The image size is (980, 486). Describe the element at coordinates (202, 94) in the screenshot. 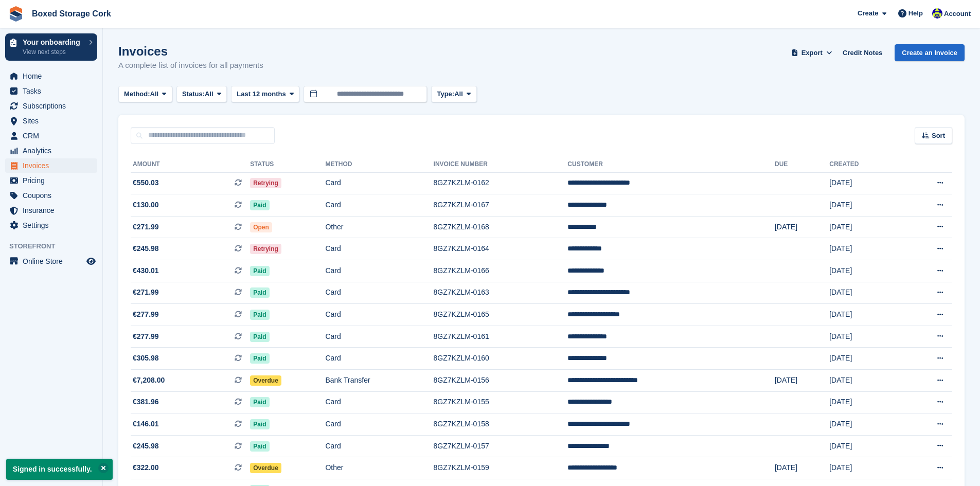

I see `button: Status: All` at that location.